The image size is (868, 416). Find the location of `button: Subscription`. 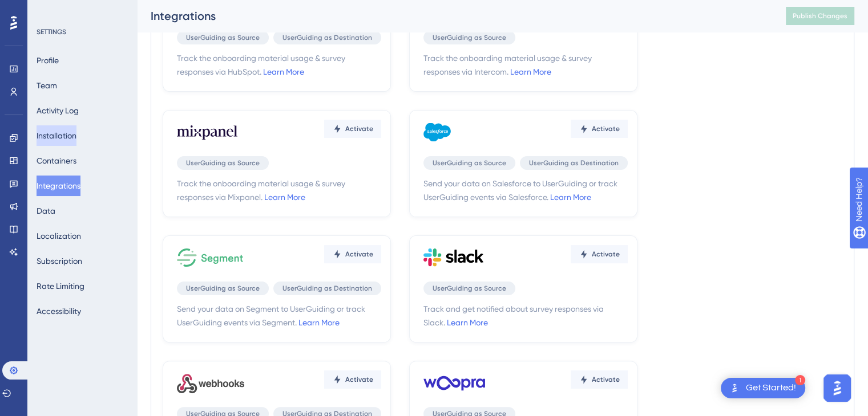

button: Subscription is located at coordinates (60, 261).